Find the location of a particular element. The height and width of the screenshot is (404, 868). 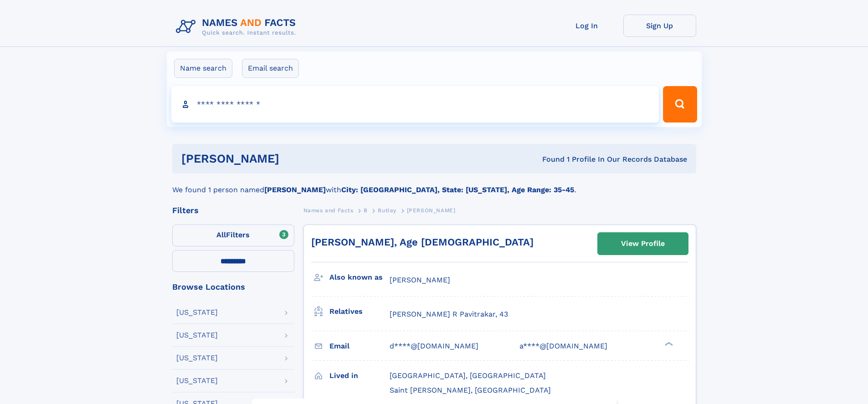

a: Butley is located at coordinates (386, 210).